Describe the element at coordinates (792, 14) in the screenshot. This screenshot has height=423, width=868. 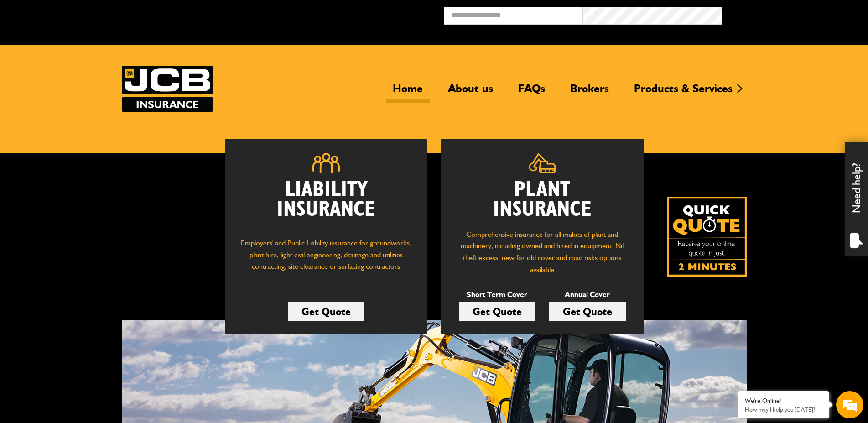
I see `button: Broker Login` at that location.